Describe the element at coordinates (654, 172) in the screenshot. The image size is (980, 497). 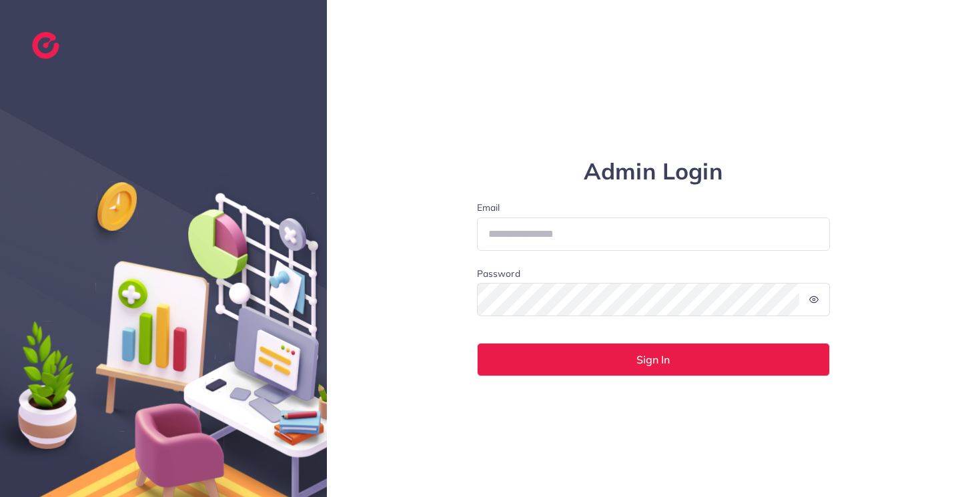
I see `h1: Admin Login` at that location.